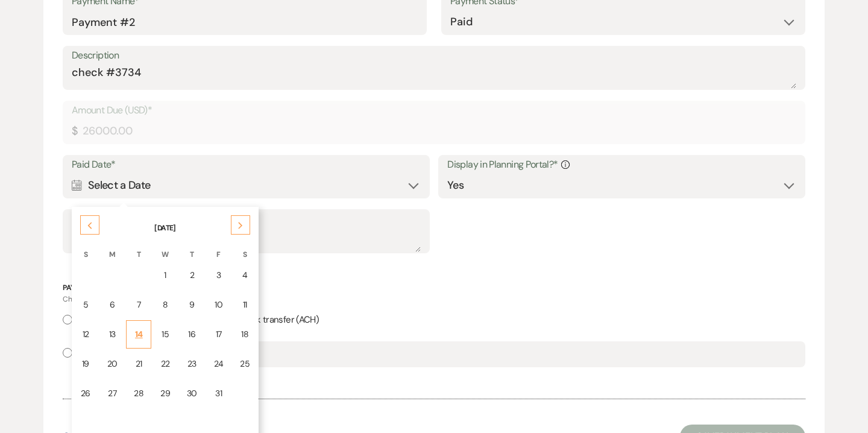 Image resolution: width=868 pixels, height=433 pixels. Describe the element at coordinates (191, 334) in the screenshot. I see `div: 16` at that location.